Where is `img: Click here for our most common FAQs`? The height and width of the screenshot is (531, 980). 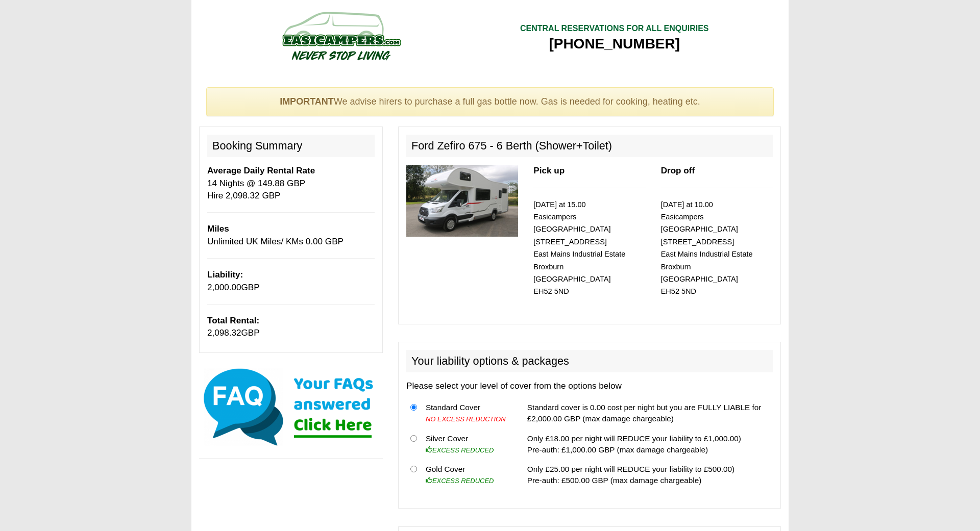
img: Click here for our most common FAQs is located at coordinates (291, 407).